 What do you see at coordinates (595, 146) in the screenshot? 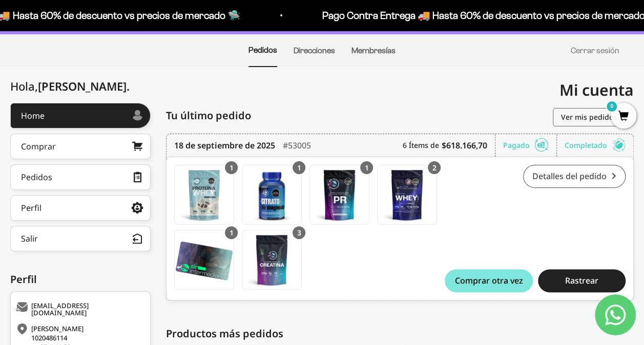
I see `div: Completado` at bounding box center [595, 146].